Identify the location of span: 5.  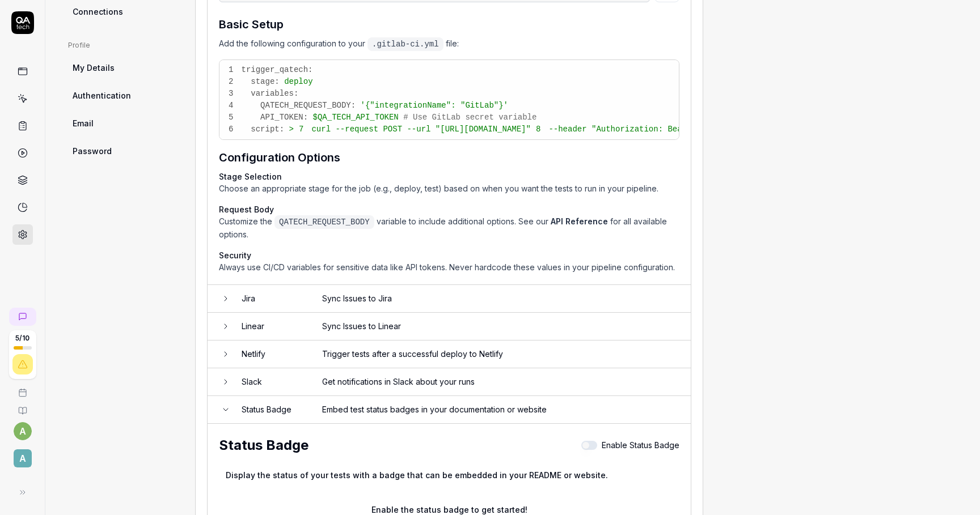
(233, 117).